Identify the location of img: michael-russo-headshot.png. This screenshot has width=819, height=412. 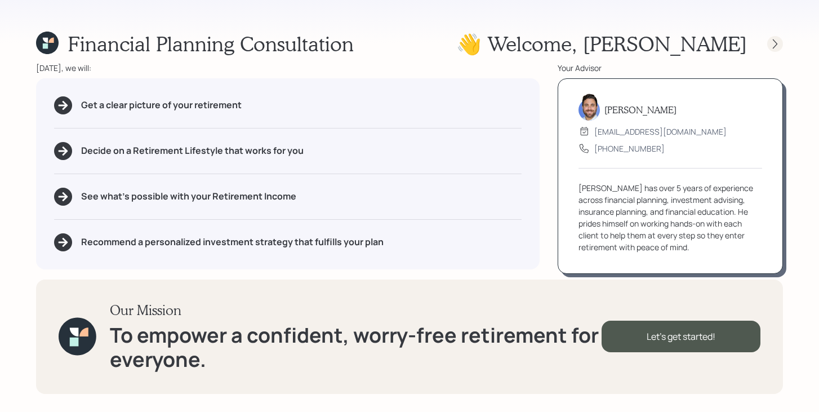
(589, 107).